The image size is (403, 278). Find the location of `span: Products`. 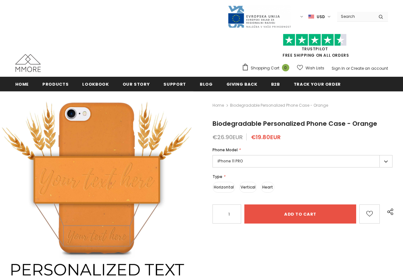

span: Products is located at coordinates (55, 84).